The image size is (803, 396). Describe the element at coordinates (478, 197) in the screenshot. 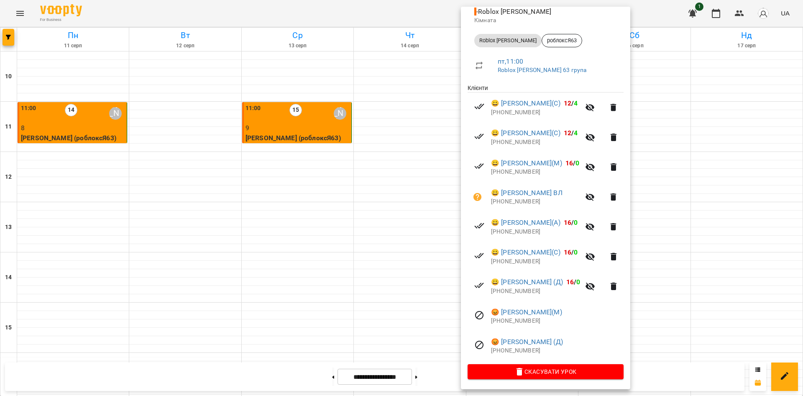

I see `button: Візит ще не сплачено. Додати оплату?` at that location.